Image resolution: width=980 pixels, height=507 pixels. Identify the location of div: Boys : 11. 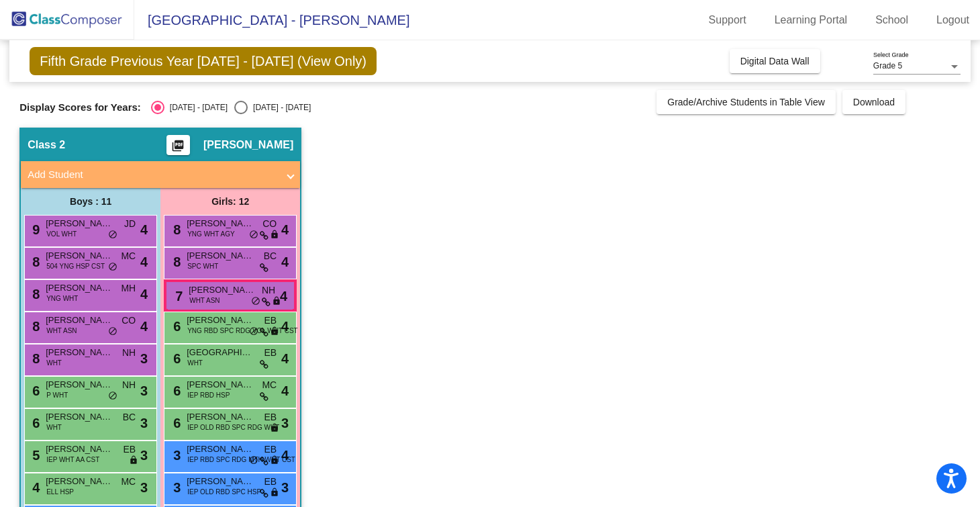
(91, 201).